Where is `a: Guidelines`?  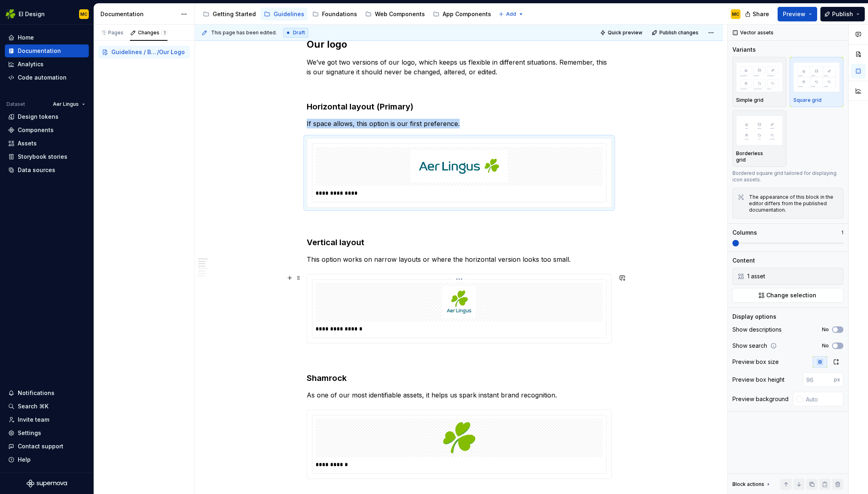
a: Guidelines is located at coordinates (284, 14).